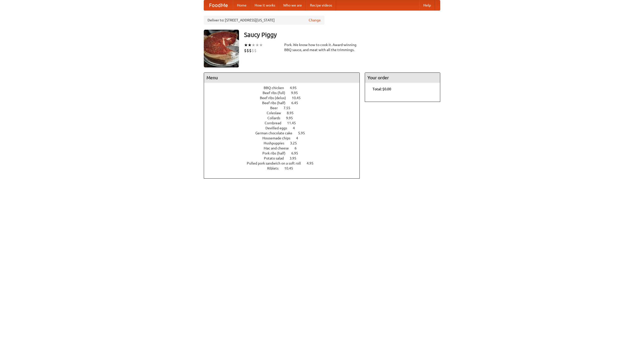 The width and height of the screenshot is (644, 356). What do you see at coordinates (322, 47) in the screenshot?
I see `div: Pork. We know how to cook it. Award-winning BBQ sauce, and meat with all the trimmings.` at bounding box center [322, 47].